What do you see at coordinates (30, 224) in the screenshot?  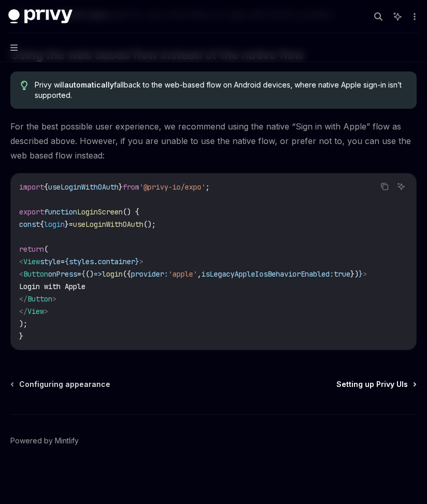 I see `span: const` at bounding box center [30, 224].